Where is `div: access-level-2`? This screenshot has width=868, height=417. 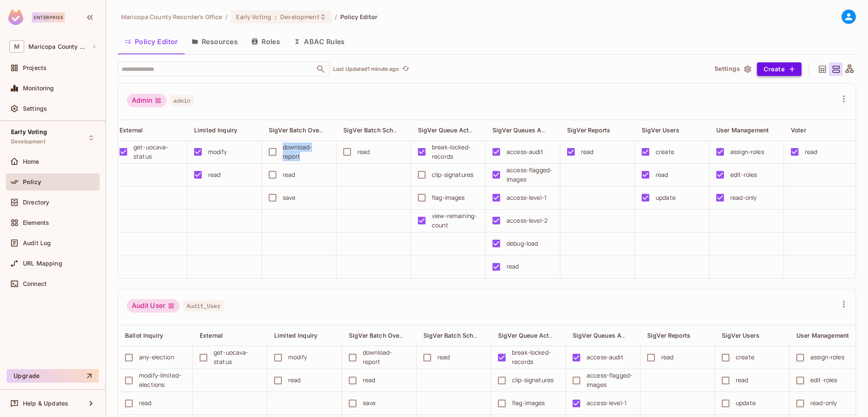 div: access-level-2 is located at coordinates (527, 221).